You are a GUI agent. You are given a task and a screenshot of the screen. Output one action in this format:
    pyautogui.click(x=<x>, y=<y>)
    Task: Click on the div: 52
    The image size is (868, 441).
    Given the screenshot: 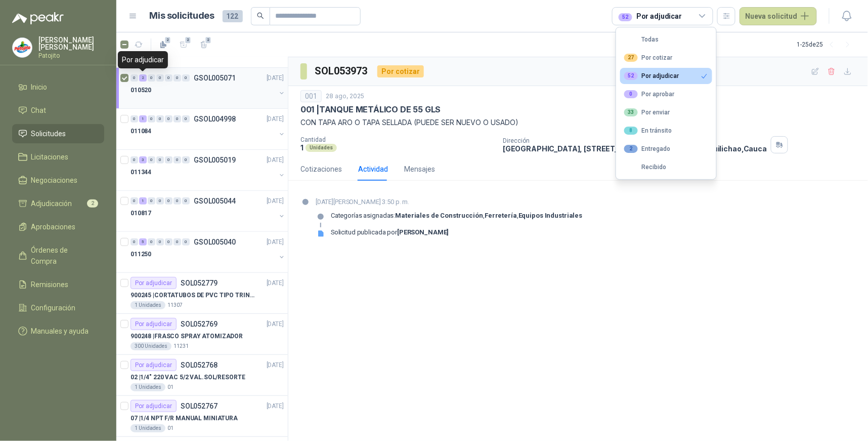 What is the action you would take?
    pyautogui.click(x=626, y=17)
    